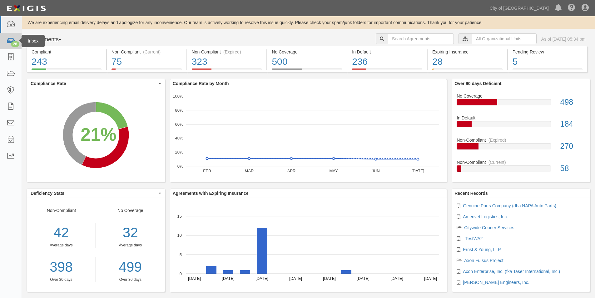  Describe the element at coordinates (94, 83) in the screenshot. I see `span: Compliance Rate` at that location.